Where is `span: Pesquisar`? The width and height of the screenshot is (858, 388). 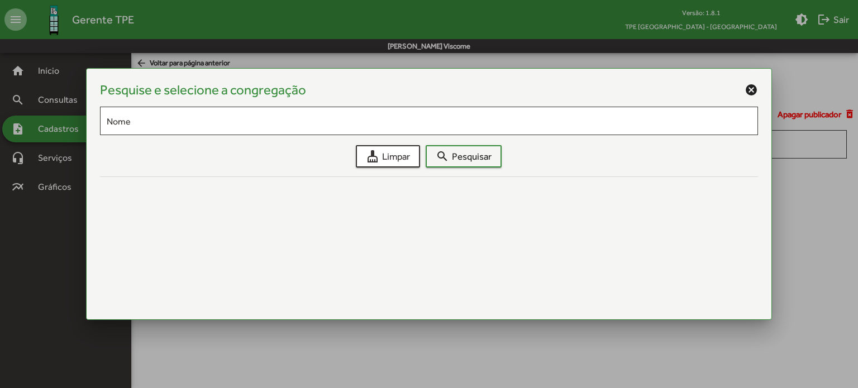
span: Pesquisar is located at coordinates (464, 156).